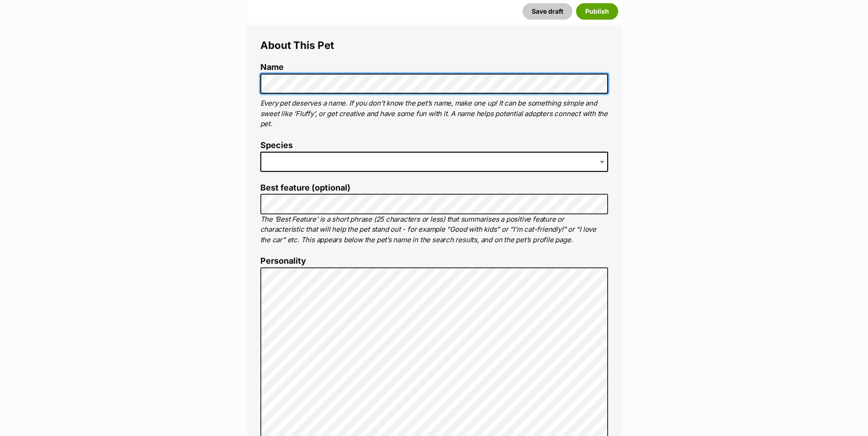 The width and height of the screenshot is (868, 436). Describe the element at coordinates (434, 67) in the screenshot. I see `label: Name` at that location.